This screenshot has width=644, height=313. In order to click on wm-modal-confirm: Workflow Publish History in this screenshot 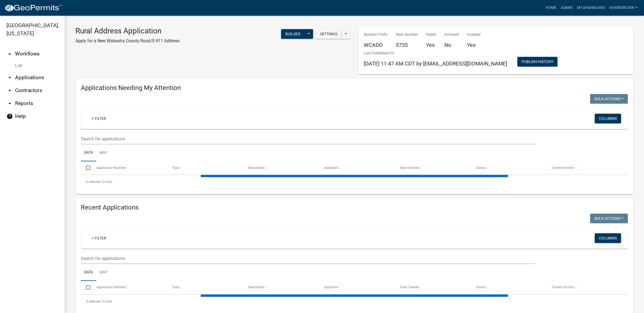, I will do `click(537, 62)`.